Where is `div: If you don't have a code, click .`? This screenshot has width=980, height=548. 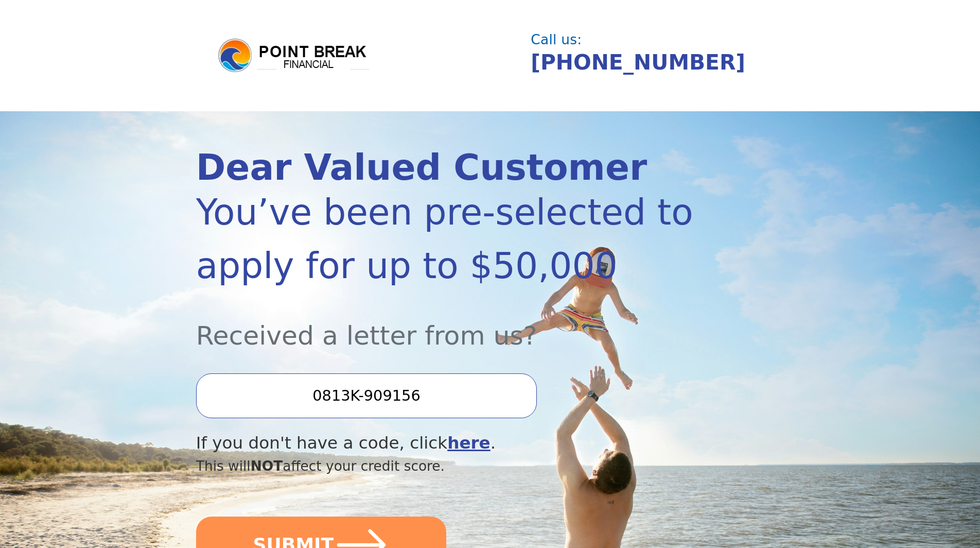
div: If you don't have a code, click . is located at coordinates (446, 442).